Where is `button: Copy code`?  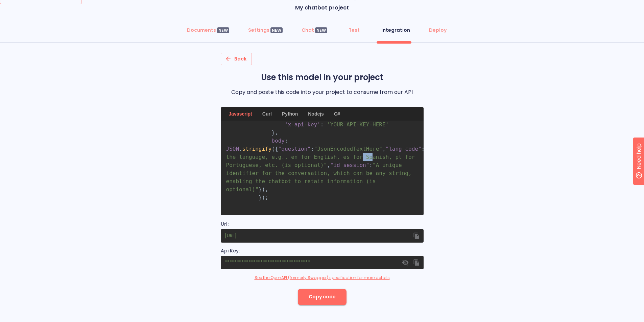
button: Copy code is located at coordinates (322, 297).